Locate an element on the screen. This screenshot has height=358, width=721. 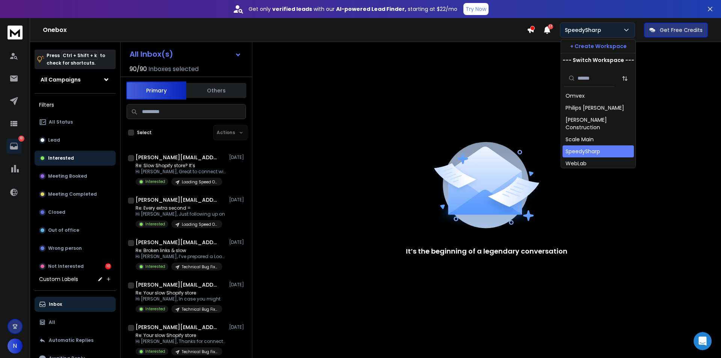
h3: Filters is located at coordinates (75, 105).